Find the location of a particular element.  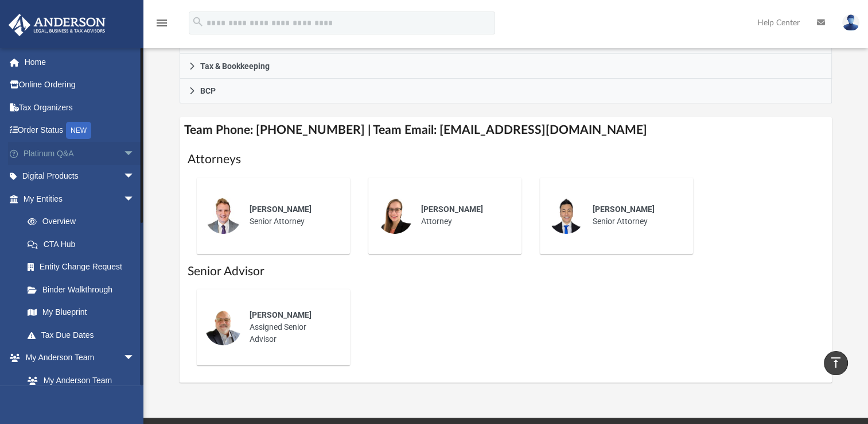

a: BCP is located at coordinates (505, 91).